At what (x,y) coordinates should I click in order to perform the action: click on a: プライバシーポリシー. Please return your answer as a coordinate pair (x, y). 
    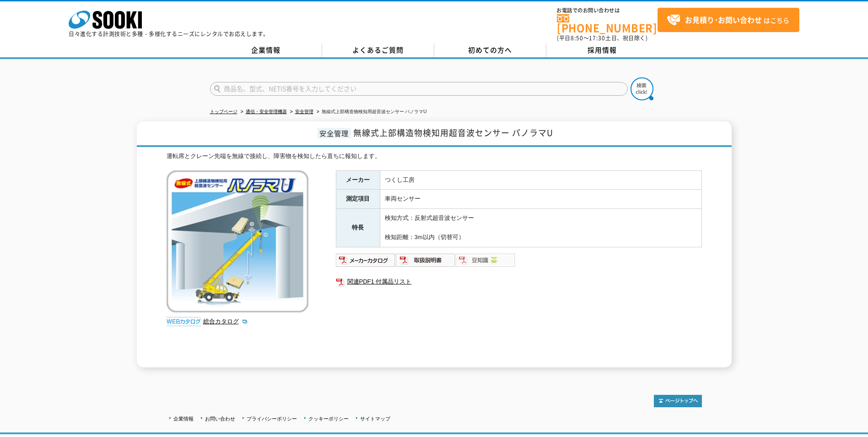
    Looking at the image, I should click on (272, 419).